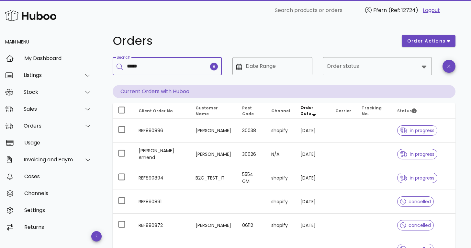  I want to click on th: Order Date: Sorted descending. Activate to remove sorting., so click(313, 111).